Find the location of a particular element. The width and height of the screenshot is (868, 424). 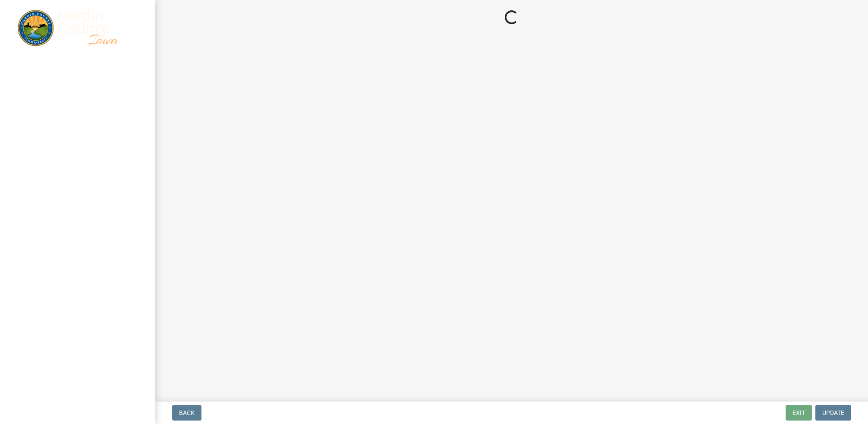

button: Update is located at coordinates (833, 412).